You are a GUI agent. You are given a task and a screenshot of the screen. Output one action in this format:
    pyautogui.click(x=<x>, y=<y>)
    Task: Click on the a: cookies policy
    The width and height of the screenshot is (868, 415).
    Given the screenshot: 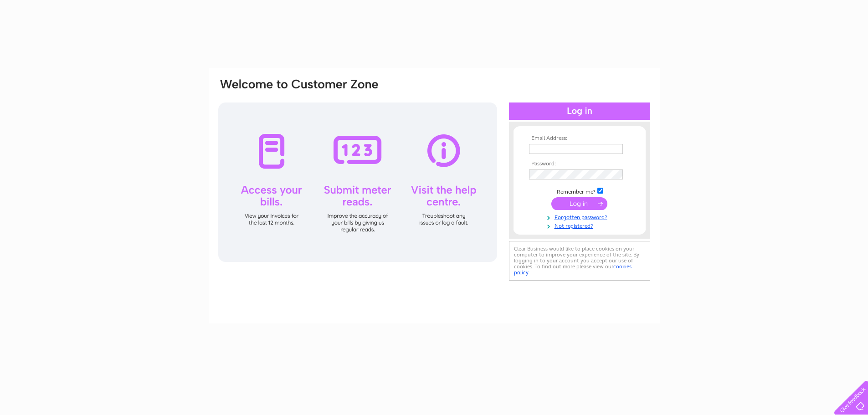 What is the action you would take?
    pyautogui.click(x=573, y=270)
    